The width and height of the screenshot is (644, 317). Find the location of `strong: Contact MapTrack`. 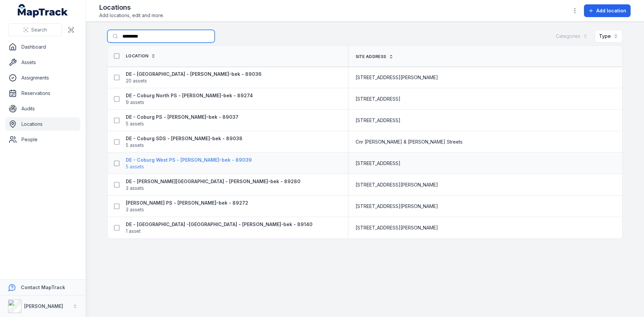

strong: Contact MapTrack is located at coordinates (43, 288).